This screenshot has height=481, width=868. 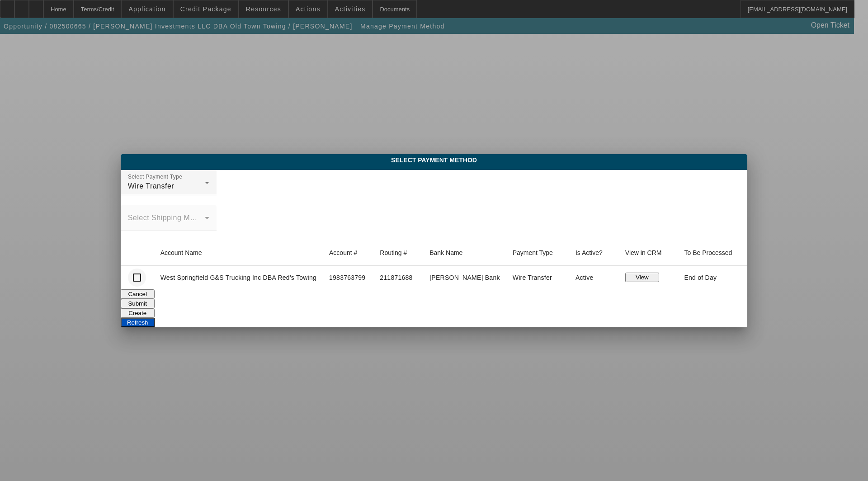 What do you see at coordinates (593, 278) in the screenshot?
I see `td: Active` at bounding box center [593, 278].